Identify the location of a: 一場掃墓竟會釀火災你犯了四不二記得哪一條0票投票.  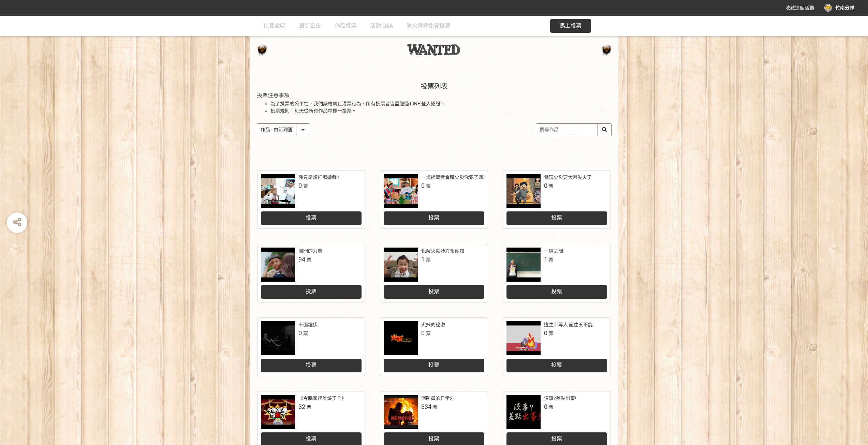
(434, 199).